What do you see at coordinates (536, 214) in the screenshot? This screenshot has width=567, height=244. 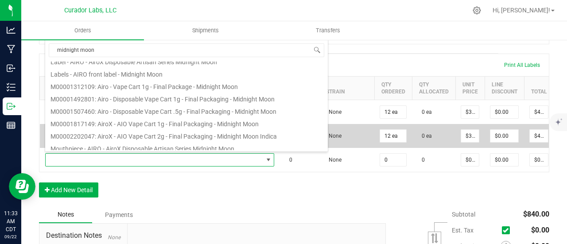 I see `span: $840.00` at bounding box center [536, 214].